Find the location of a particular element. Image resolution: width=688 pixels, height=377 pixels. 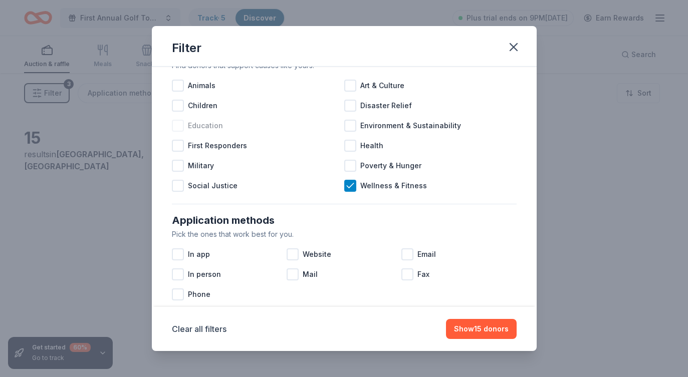

span: Wellness & Fitness is located at coordinates (393, 186).